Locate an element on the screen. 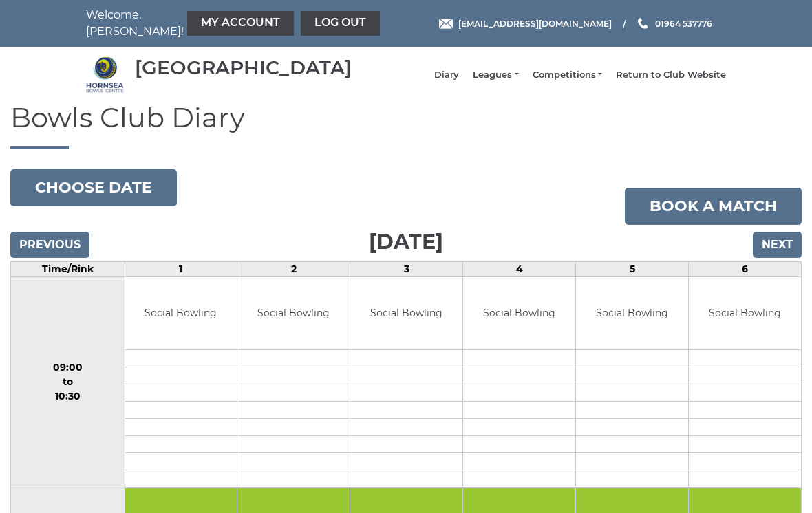 Image resolution: width=812 pixels, height=513 pixels. td: 4 is located at coordinates (520, 270).